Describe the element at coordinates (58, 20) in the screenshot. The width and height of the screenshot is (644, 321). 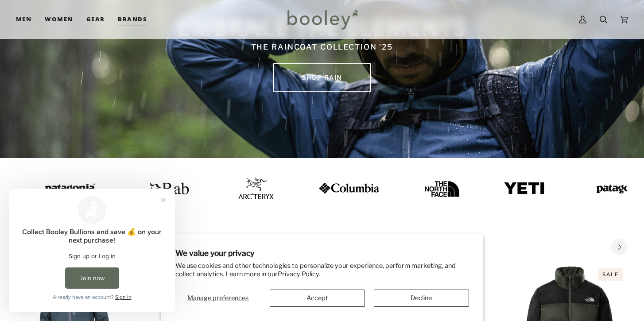
I see `span: Women` at that location.